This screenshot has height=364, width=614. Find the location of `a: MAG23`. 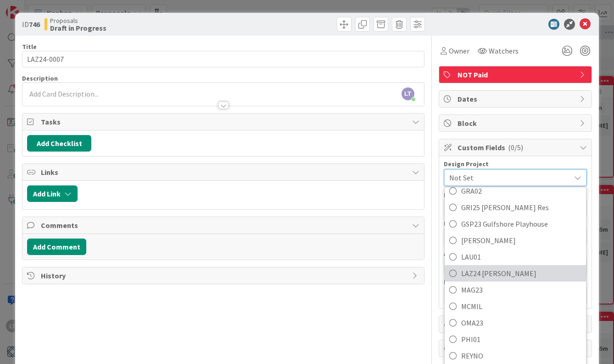

a: MAG23 is located at coordinates (515, 290).